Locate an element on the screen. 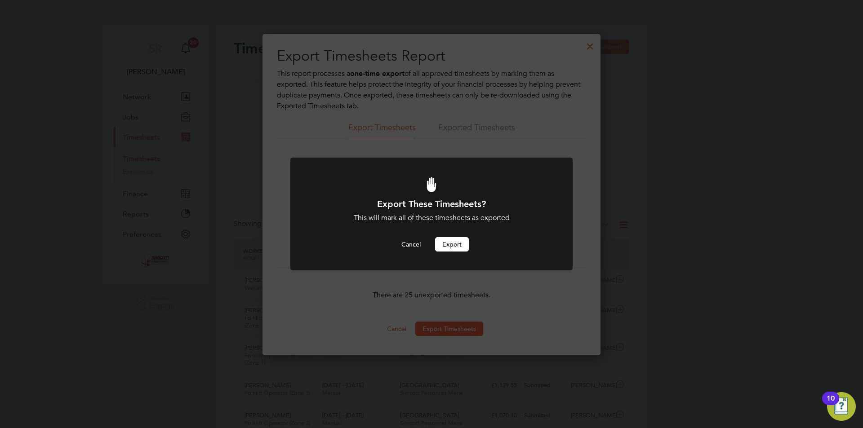 The height and width of the screenshot is (428, 863). div: This will mark all of these timesheets as exported is located at coordinates (431, 218).